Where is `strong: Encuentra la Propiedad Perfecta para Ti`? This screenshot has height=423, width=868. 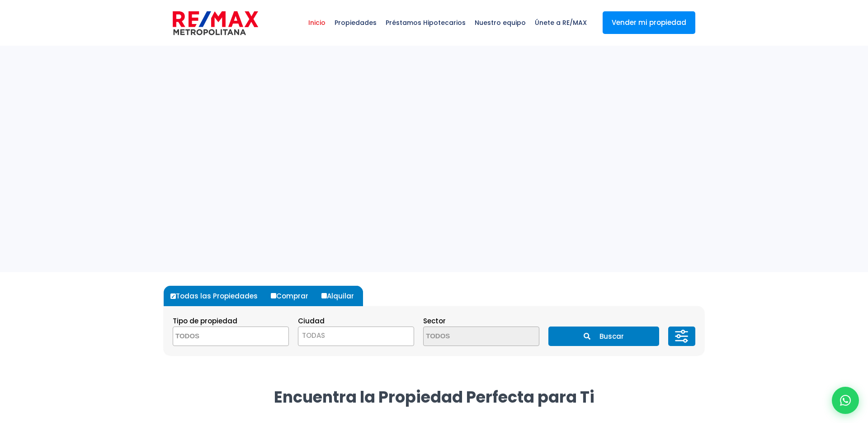 strong: Encuentra la Propiedad Perfecta para Ti is located at coordinates (434, 397).